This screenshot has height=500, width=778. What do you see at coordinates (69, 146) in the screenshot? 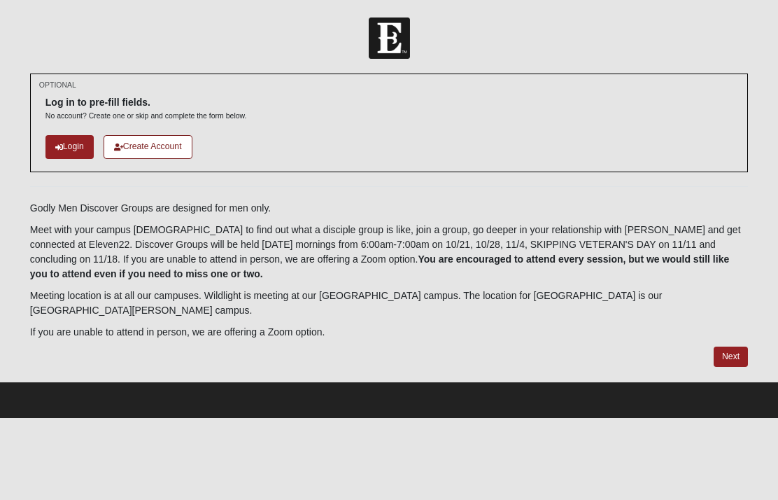
I see `a: Login` at bounding box center [69, 146].